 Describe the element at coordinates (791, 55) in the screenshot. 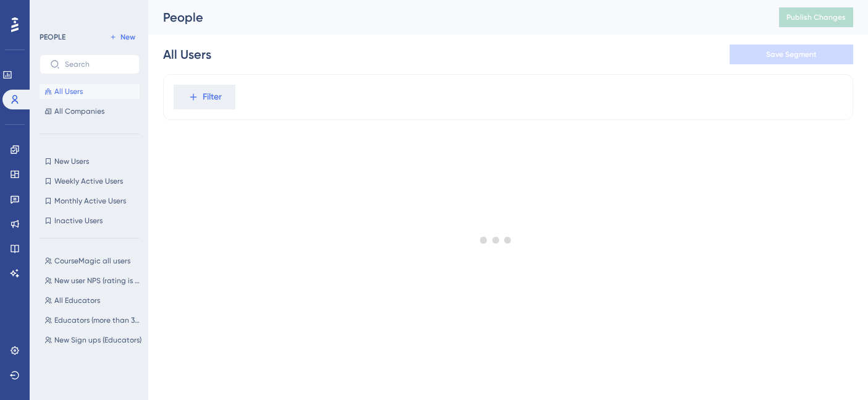

I see `span: Save Segment` at that location.